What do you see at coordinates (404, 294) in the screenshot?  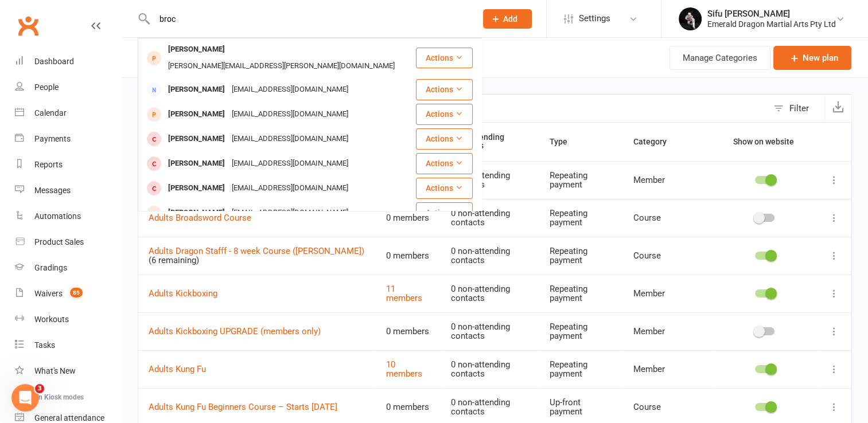 I see `a: 11 members` at bounding box center [404, 294].